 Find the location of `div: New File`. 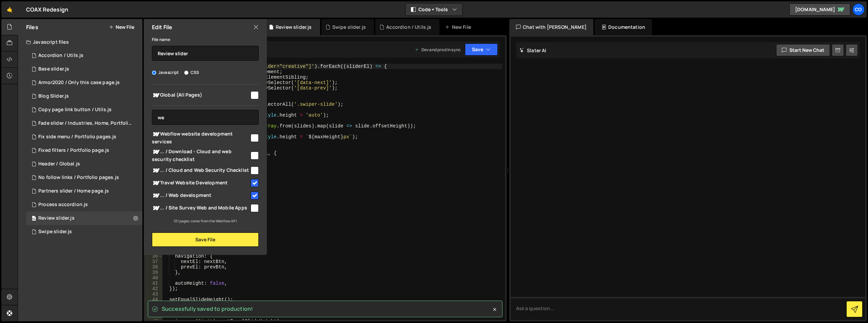

div: New File is located at coordinates (459, 27).